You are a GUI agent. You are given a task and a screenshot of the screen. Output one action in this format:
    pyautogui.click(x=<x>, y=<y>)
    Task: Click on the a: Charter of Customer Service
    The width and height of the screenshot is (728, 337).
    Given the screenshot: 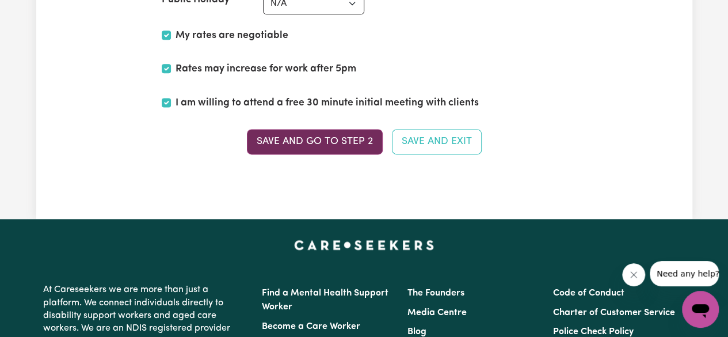 What is the action you would take?
    pyautogui.click(x=614, y=313)
    